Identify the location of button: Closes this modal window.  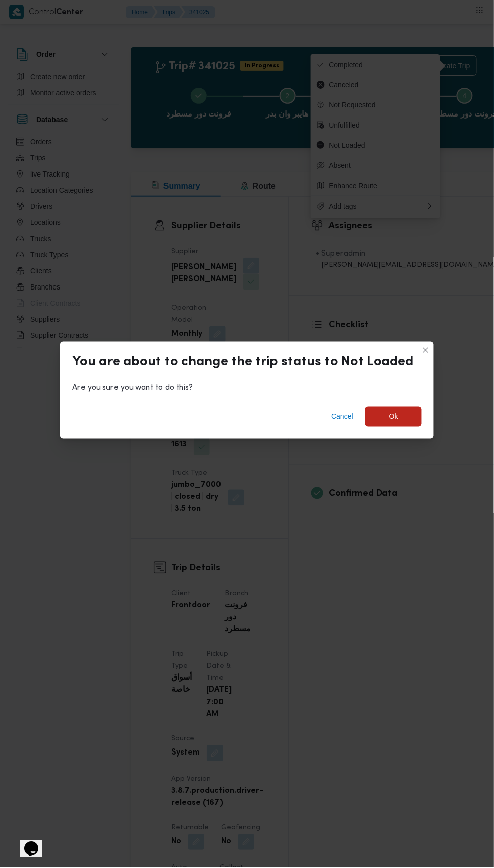
(425, 350).